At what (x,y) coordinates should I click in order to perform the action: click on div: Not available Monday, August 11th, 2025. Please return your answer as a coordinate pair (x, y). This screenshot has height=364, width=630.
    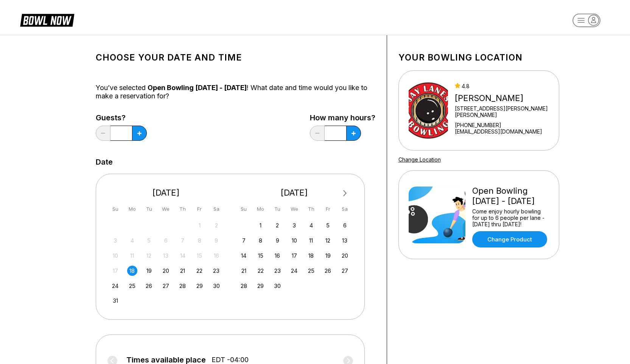
    Looking at the image, I should click on (132, 256).